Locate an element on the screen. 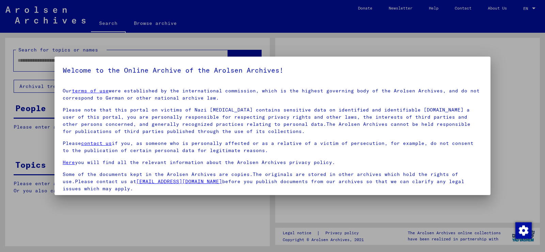  a: contact us is located at coordinates (96, 143).